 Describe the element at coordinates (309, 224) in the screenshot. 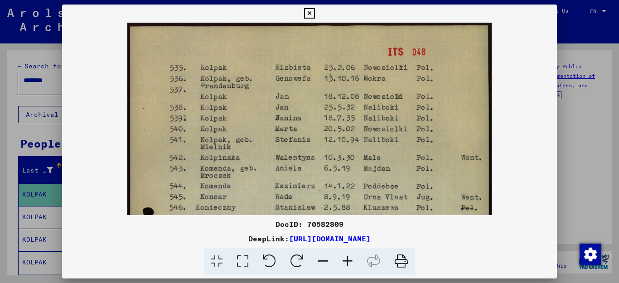

I see `div: DocID: 70582809` at that location.